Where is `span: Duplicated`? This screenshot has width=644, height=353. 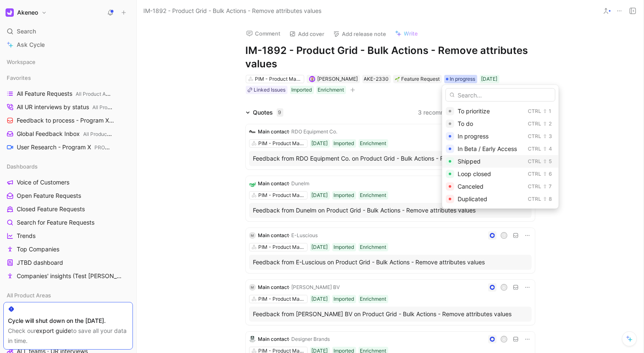
span: Duplicated is located at coordinates (472, 199).